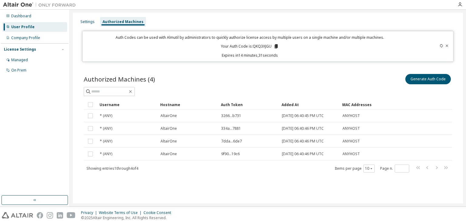 This screenshot has width=466, height=224. What do you see at coordinates (127, 105) in the screenshot?
I see `div: Username` at bounding box center [127, 105].